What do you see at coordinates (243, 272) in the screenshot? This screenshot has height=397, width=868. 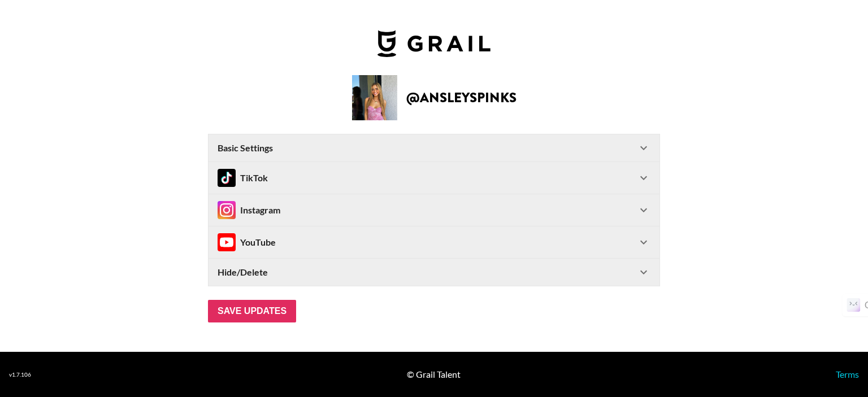 I see `strong: Hide/Delete` at bounding box center [243, 272].